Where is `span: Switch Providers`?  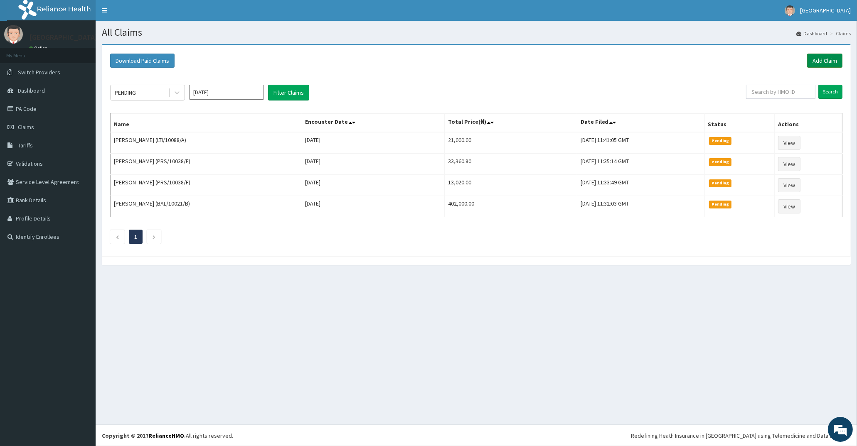
span: Switch Providers is located at coordinates (39, 72).